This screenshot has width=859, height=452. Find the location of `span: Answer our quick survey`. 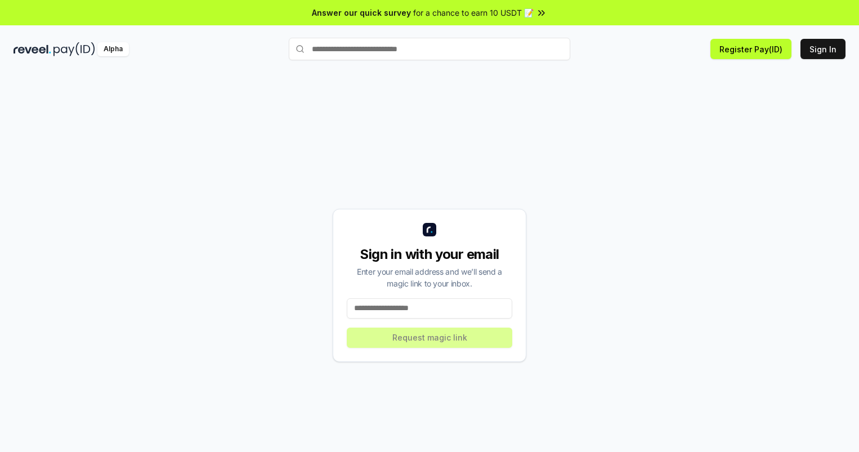

span: Answer our quick survey is located at coordinates (362, 12).